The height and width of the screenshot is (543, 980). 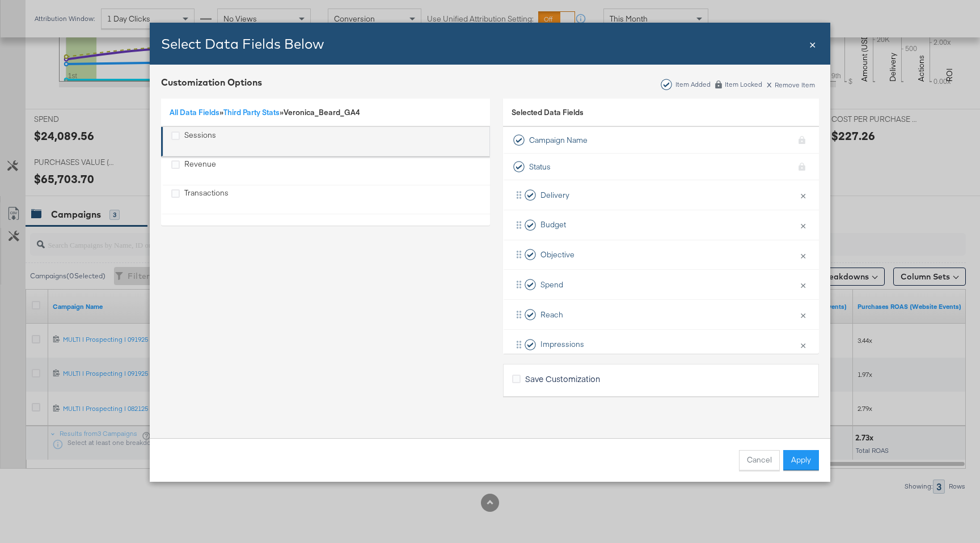 I want to click on button: Cancel, so click(x=759, y=460).